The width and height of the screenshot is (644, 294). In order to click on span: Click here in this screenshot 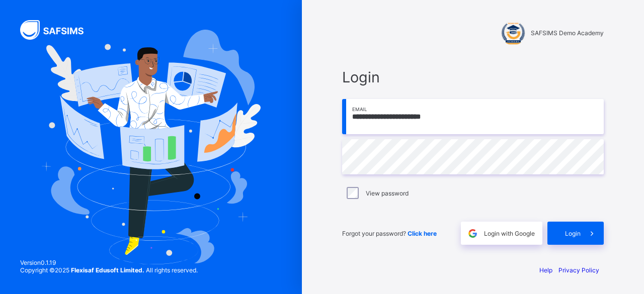, I will do `click(422, 233)`.